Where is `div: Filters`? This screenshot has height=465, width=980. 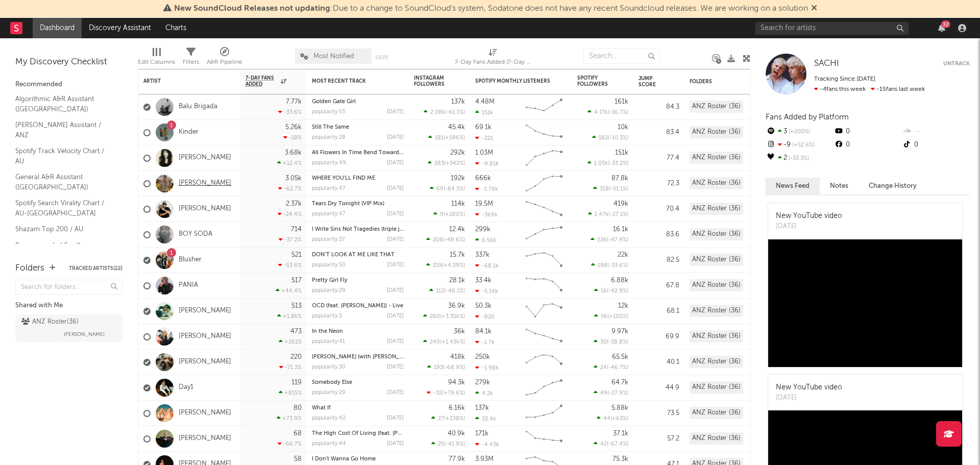 div: Filters is located at coordinates (191, 58).